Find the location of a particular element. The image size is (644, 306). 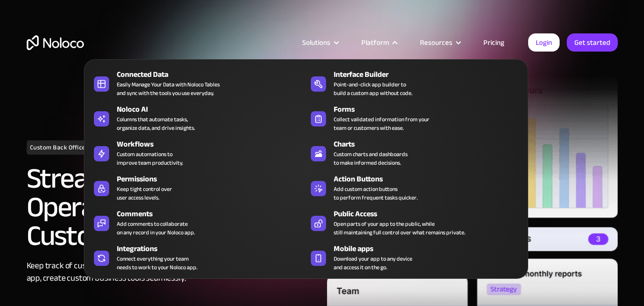

div: Open parts of your app to the public, while still maintaining full control over what remains priv... is located at coordinates (399, 228).